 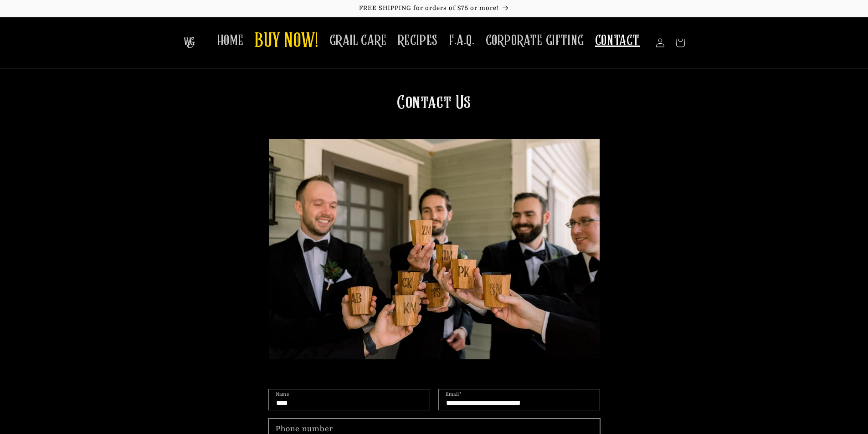 I want to click on a: GRAIL CARE, so click(x=358, y=41).